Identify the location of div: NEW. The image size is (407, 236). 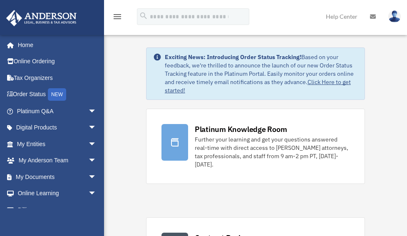
(57, 95).